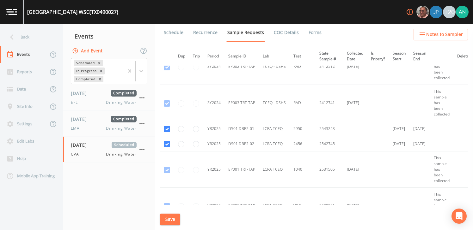  What do you see at coordinates (109, 36) in the screenshot?
I see `div: Events` at bounding box center [109, 36].